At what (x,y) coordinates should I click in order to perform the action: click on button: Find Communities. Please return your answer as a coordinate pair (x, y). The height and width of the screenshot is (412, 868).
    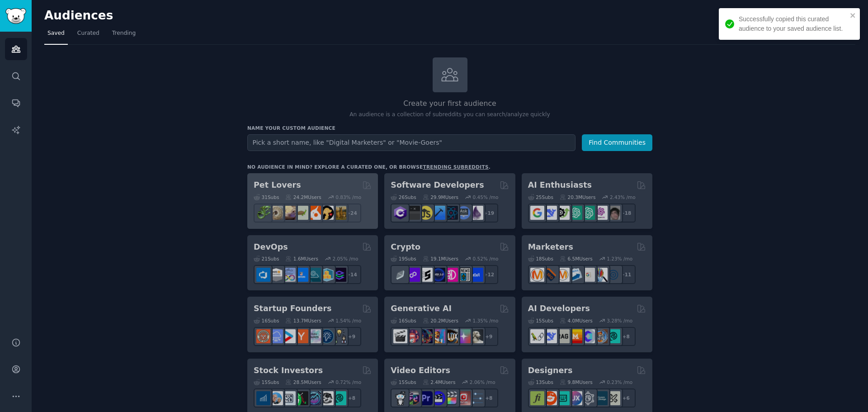
    Looking at the image, I should click on (617, 142).